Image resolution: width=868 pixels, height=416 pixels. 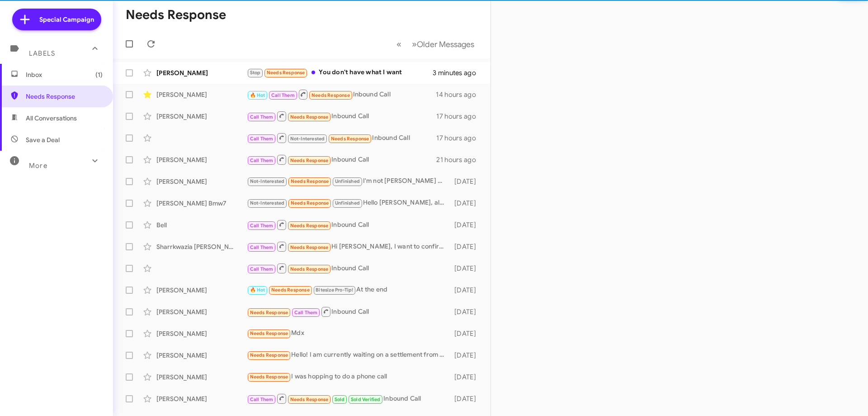 I want to click on span: Save a Deal, so click(x=42, y=140).